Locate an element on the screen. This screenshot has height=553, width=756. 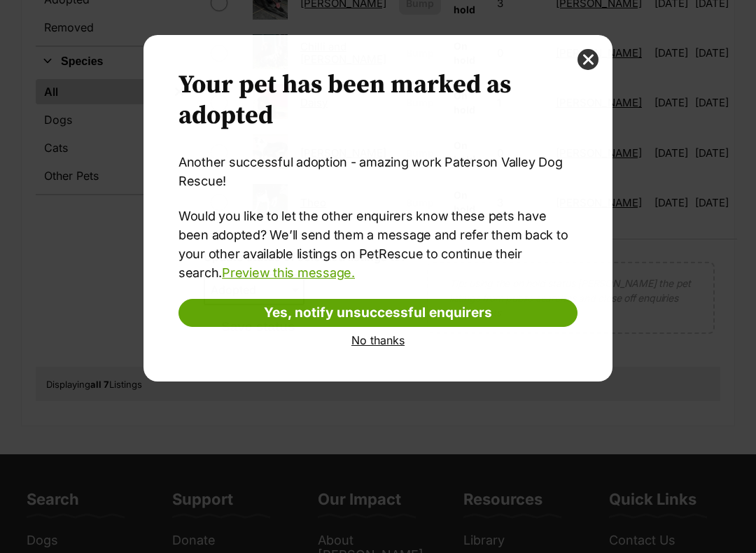
a: Preview this message. is located at coordinates (288, 272).